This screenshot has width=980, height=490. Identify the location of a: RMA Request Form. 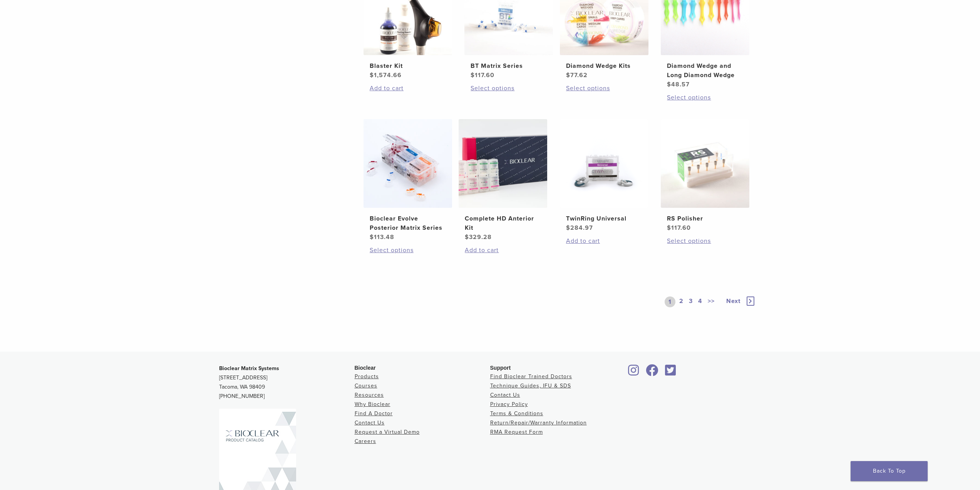
(516, 431).